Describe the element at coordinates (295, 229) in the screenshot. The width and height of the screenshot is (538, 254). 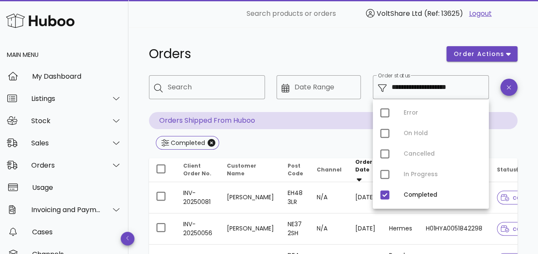
I see `td: NE37 2SH` at that location.